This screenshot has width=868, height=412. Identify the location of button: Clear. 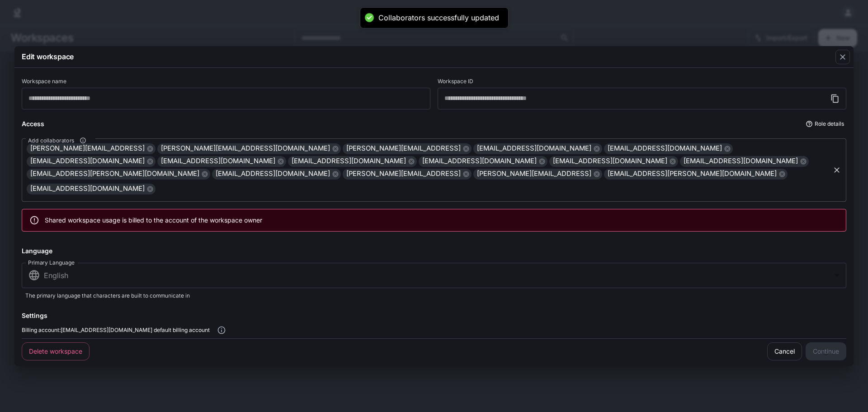
(837, 170).